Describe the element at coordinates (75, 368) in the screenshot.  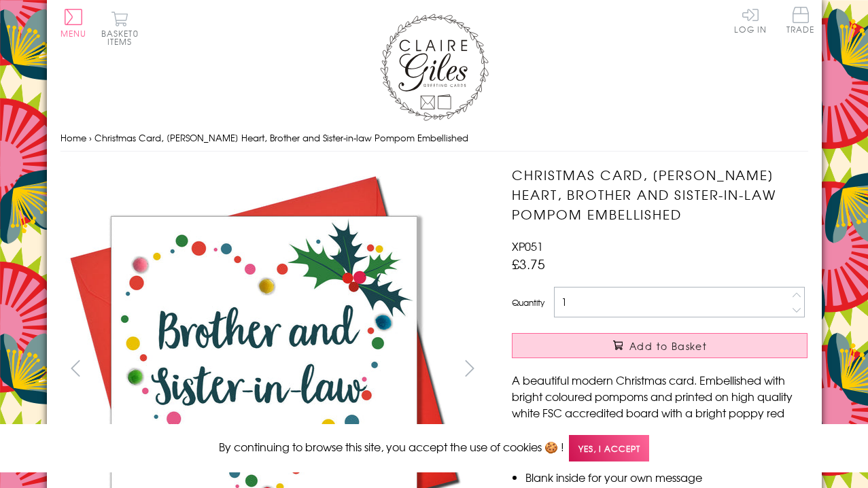
I see `button: prev` at that location.